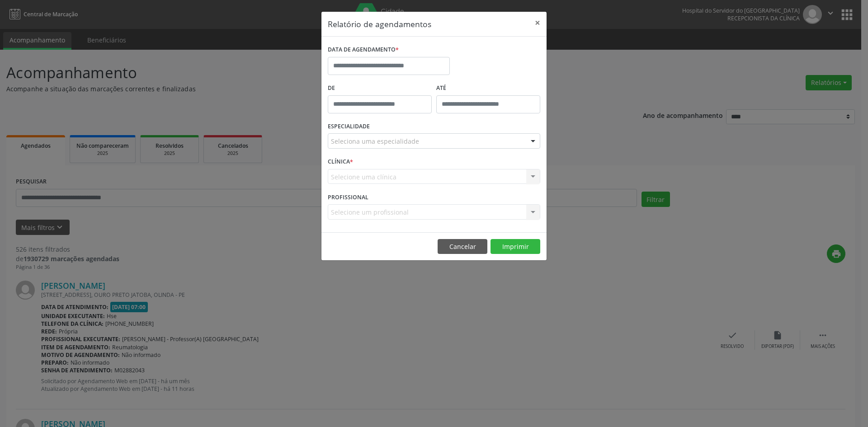 The width and height of the screenshot is (868, 427). Describe the element at coordinates (488, 89) in the screenshot. I see `label: ATÉ` at that location.